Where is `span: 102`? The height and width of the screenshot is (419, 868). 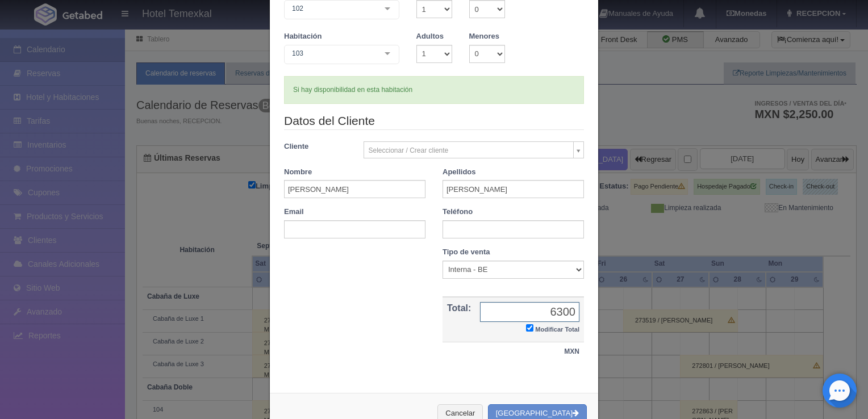
span: 102 is located at coordinates (332, 8).